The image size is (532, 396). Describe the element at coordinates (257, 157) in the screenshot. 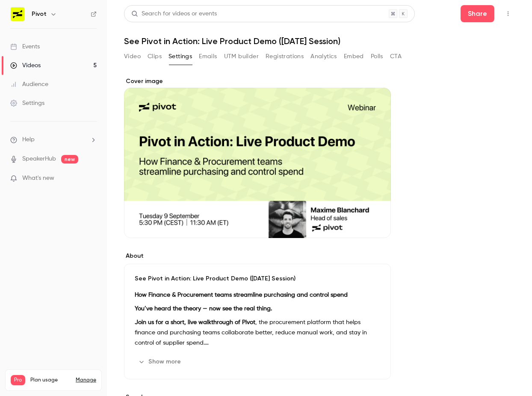

I see `section: Cover image` at that location.